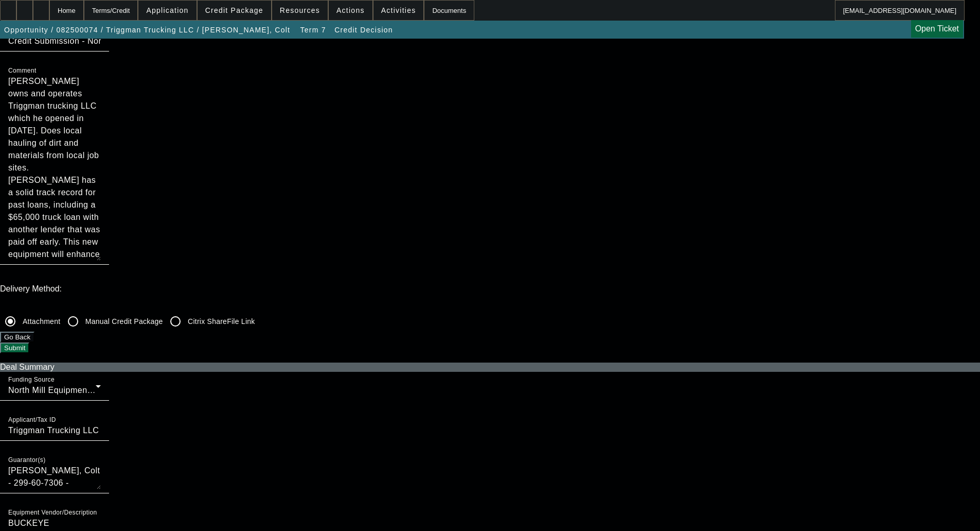  I want to click on label: Citrix ShareFile Link, so click(220, 321).